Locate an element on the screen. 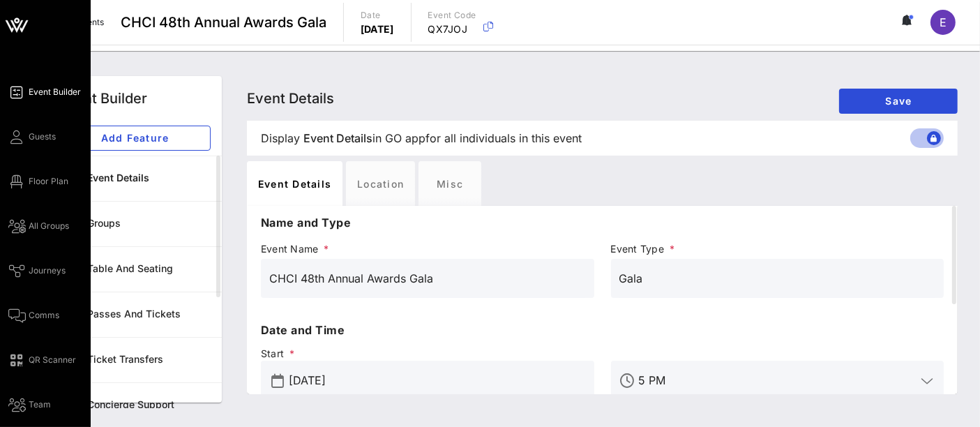 This screenshot has width=980, height=427. span: E is located at coordinates (943, 22).